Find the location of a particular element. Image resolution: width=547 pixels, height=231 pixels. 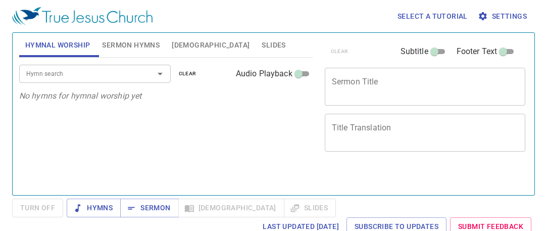

i: No hymns for hymnal worship yet is located at coordinates (80, 95).